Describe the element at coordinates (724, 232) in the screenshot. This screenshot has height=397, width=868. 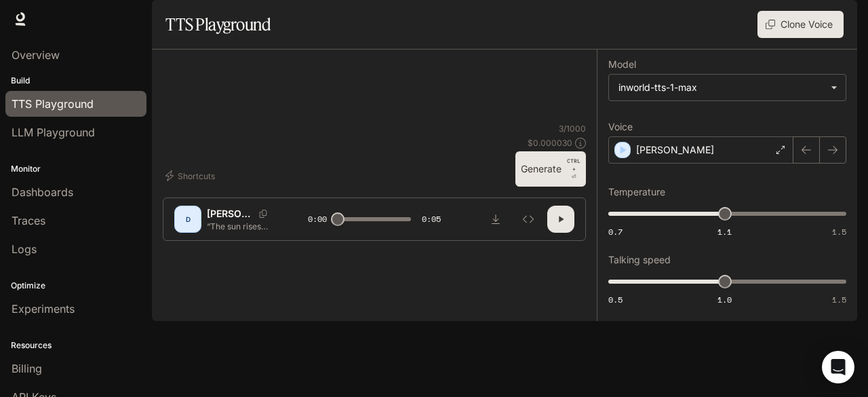
I see `span: 1.1` at that location.